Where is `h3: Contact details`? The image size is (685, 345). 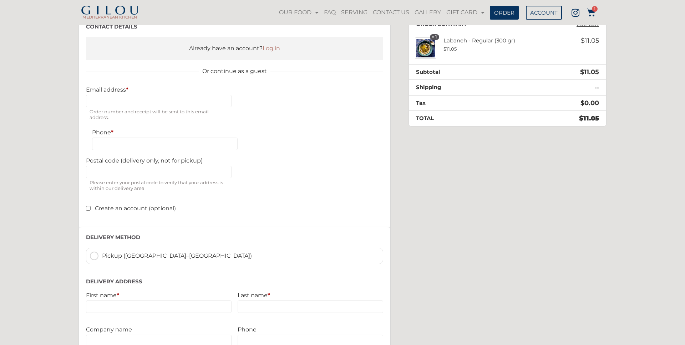 h3: Contact details is located at coordinates (234, 27).